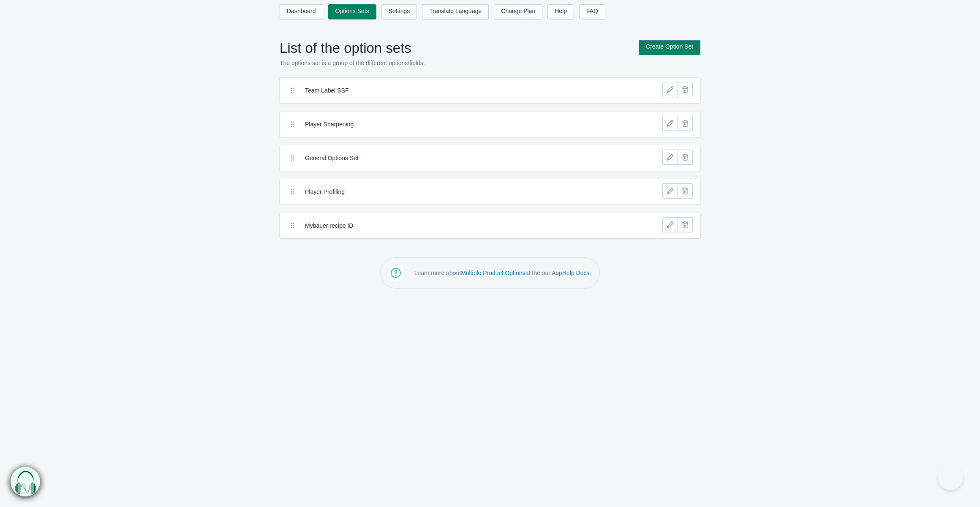 This screenshot has height=507, width=980. Describe the element at coordinates (399, 12) in the screenshot. I see `a: Settings` at that location.